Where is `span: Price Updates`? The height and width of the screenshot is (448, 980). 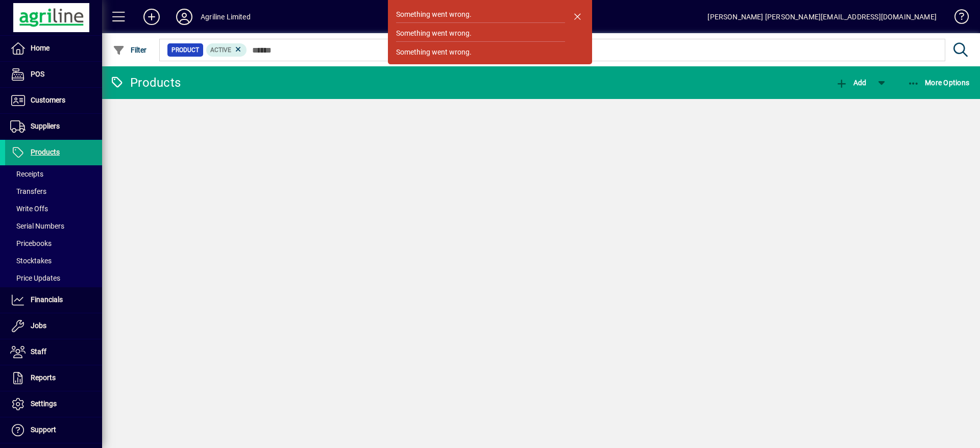
span: Price Updates is located at coordinates (35, 278).